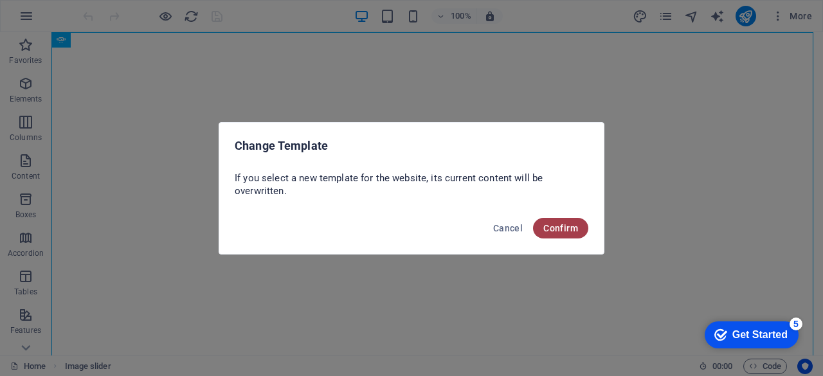 The image size is (823, 376). What do you see at coordinates (561, 228) in the screenshot?
I see `span: Confirm` at bounding box center [561, 228].